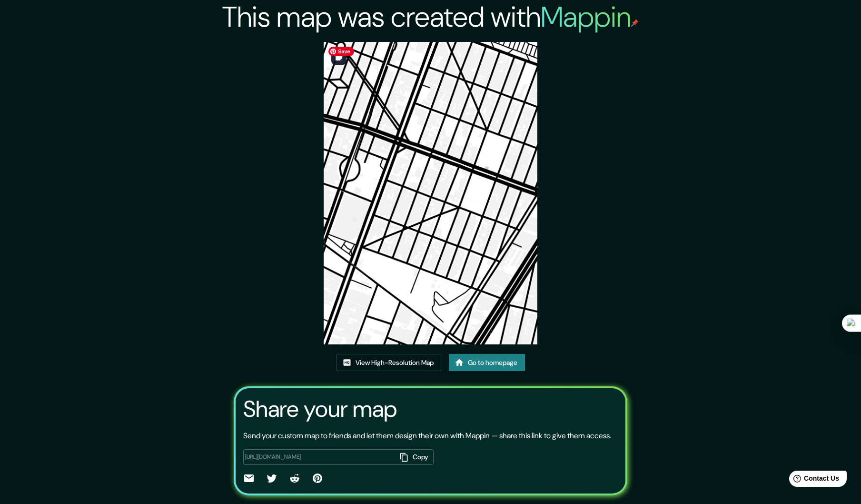 Image resolution: width=861 pixels, height=504 pixels. Describe the element at coordinates (389, 363) in the screenshot. I see `a: View High-Resolution Map` at that location.